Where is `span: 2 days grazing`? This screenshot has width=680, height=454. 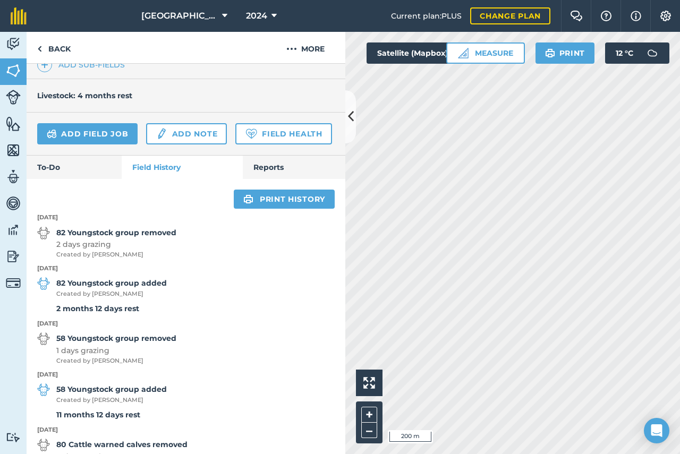 span: 2 days grazing is located at coordinates (116, 244).